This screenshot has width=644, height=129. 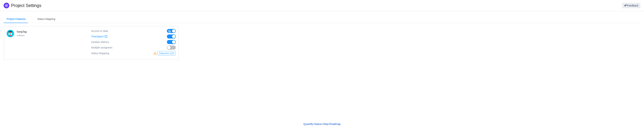 I want to click on h1: Project Settings, so click(x=197, y=5).